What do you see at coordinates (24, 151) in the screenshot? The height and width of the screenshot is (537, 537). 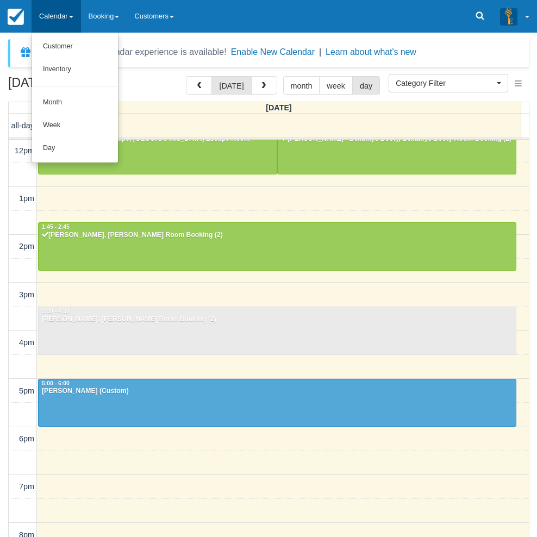 I see `span: 12pm` at bounding box center [24, 151].